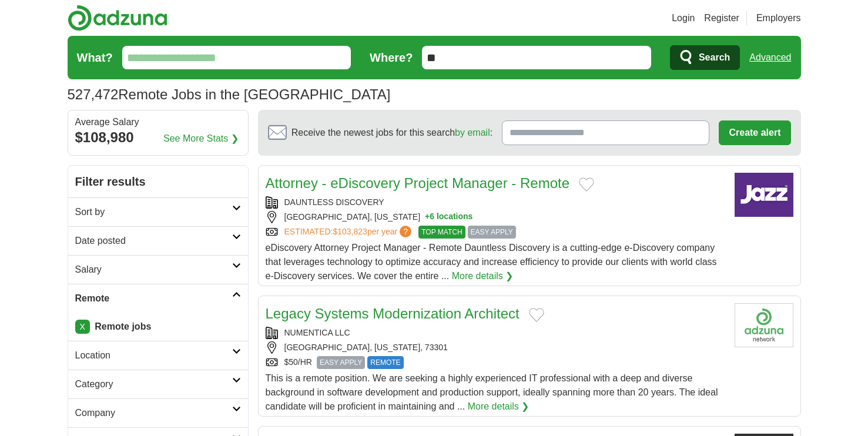 Image resolution: width=868 pixels, height=436 pixels. What do you see at coordinates (123, 326) in the screenshot?
I see `strong: Remote jobs` at bounding box center [123, 326].